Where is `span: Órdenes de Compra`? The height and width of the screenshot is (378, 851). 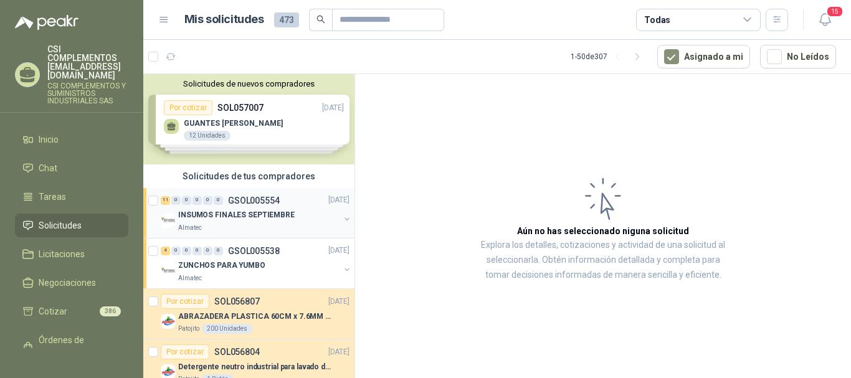
span: Órdenes de Compra is located at coordinates (77, 347).